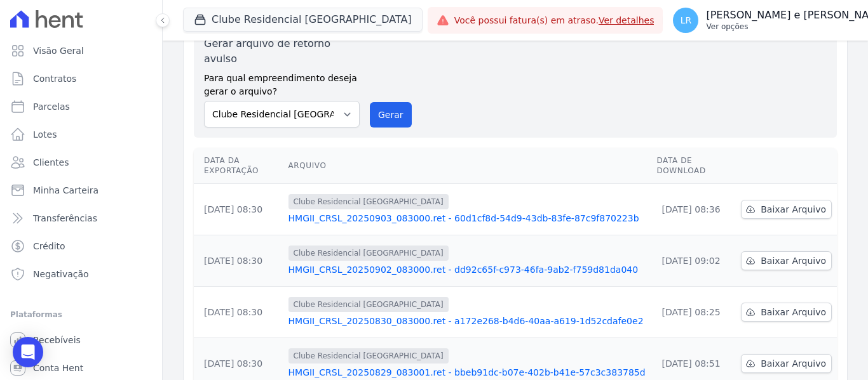 The height and width of the screenshot is (380, 868). Describe the element at coordinates (61, 274) in the screenshot. I see `span: Negativação` at that location.